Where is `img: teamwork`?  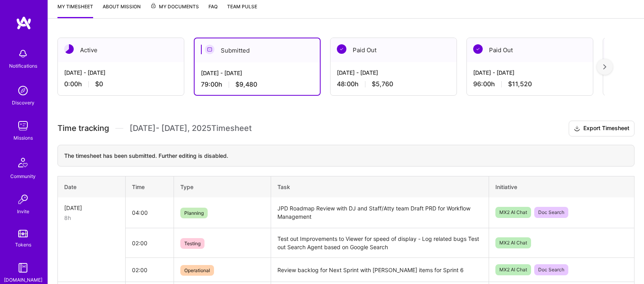
img: teamwork is located at coordinates (23, 126).